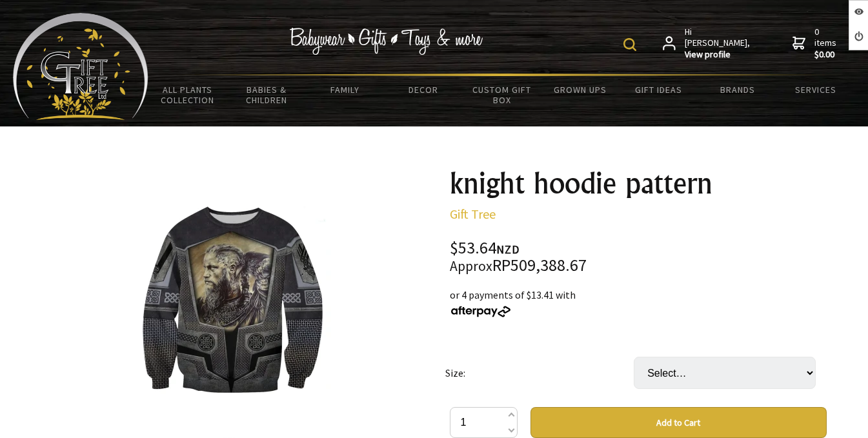  Describe the element at coordinates (826, 55) in the screenshot. I see `strong: $0.00` at that location.